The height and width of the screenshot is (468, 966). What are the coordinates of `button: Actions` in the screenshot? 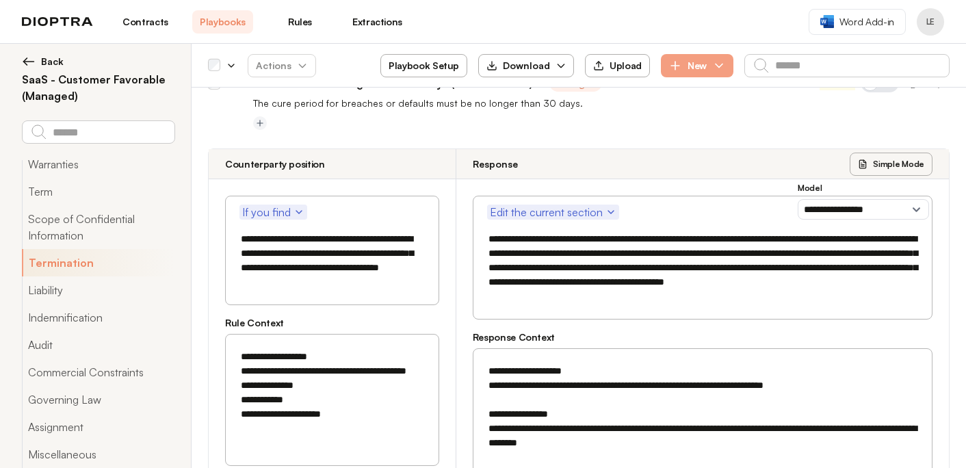 It's located at (282, 66).